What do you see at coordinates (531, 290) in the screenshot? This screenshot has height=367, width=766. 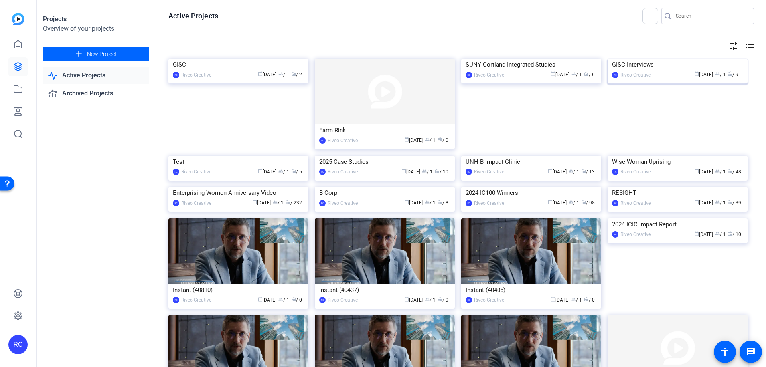 I see `div: Instant (40405)` at bounding box center [531, 290].